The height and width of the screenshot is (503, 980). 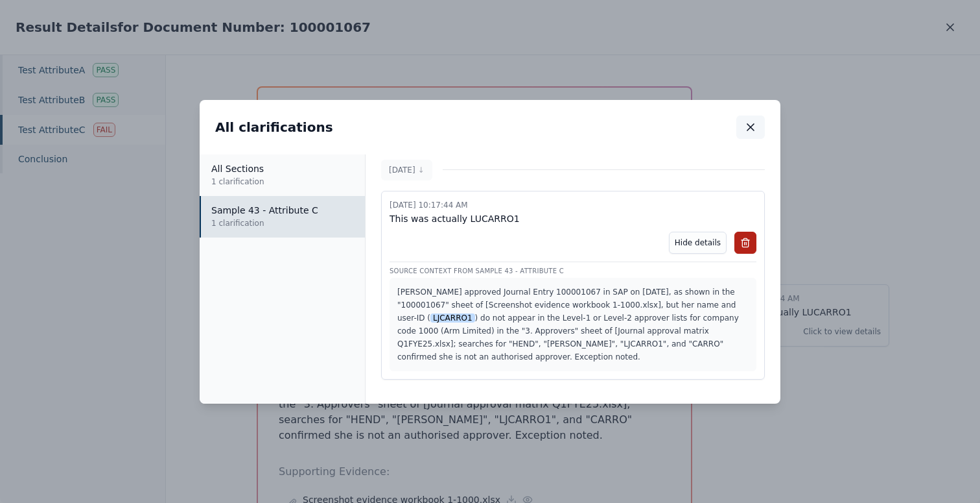 What do you see at coordinates (274, 127) in the screenshot?
I see `h2: All clarifications` at bounding box center [274, 127].